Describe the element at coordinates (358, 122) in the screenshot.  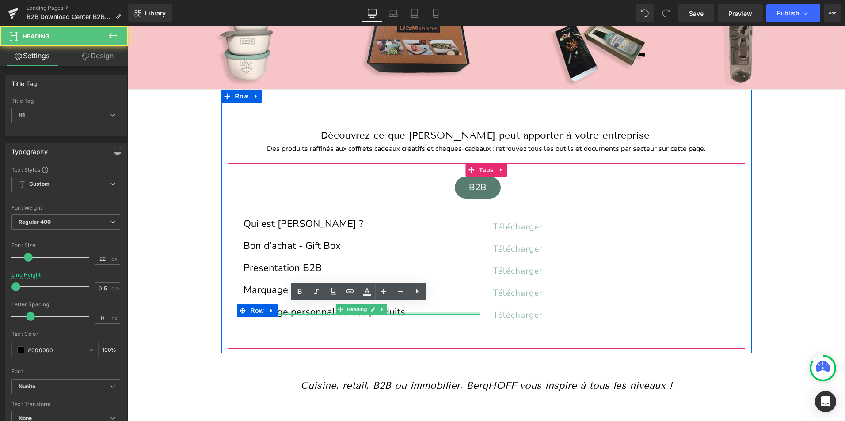
I see `span: Des produits raffinés aux coffrets cadeaux créatifs et chèques-cadeaux : retrouvez tous les outil...` at that location.